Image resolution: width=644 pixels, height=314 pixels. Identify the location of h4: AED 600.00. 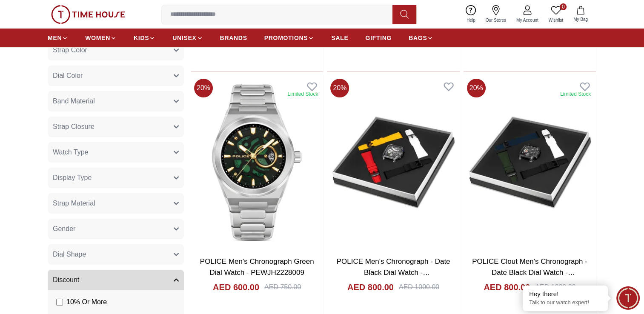
(236, 287).